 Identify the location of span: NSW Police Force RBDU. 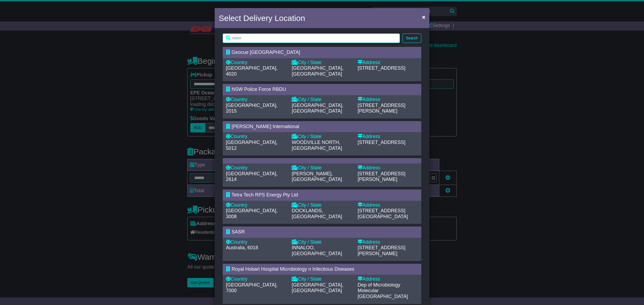
(259, 90).